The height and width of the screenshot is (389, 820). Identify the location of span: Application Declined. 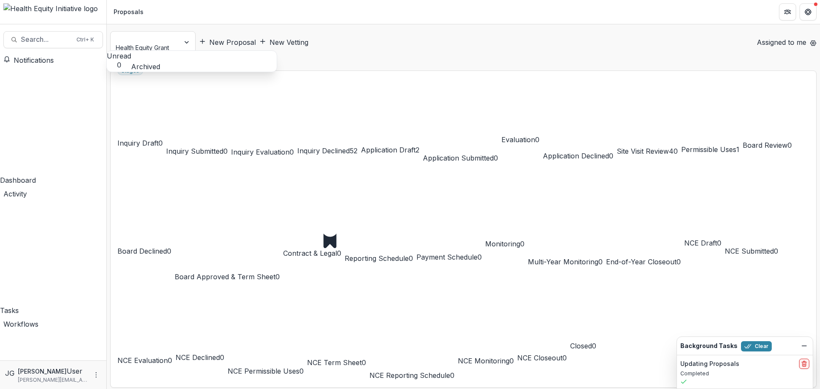
(575, 156).